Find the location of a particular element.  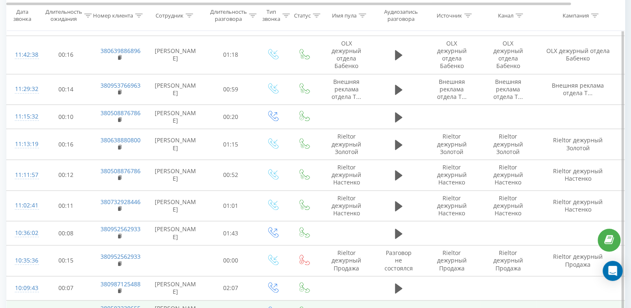

div: Имя пула is located at coordinates (344, 15).